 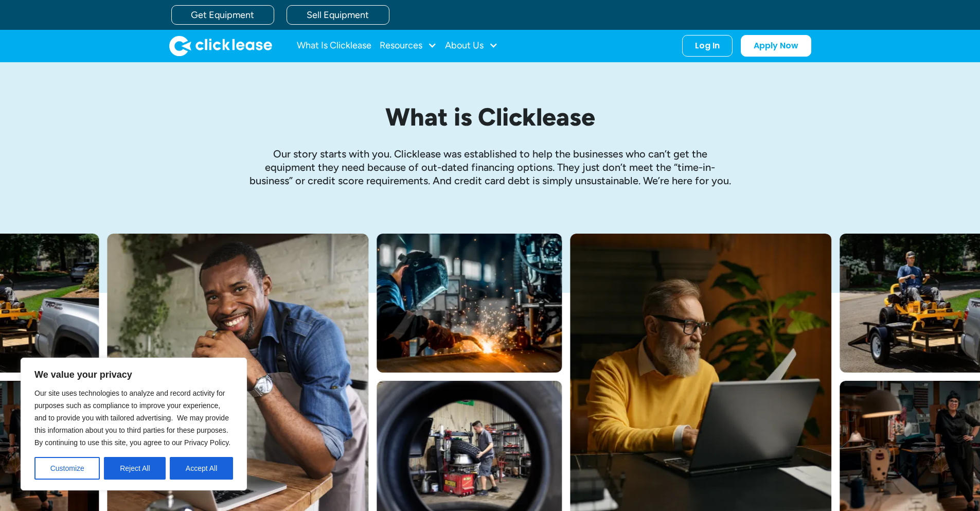 What do you see at coordinates (469, 303) in the screenshot?
I see `img: A welder in a large mask working on a large pipe` at bounding box center [469, 303].